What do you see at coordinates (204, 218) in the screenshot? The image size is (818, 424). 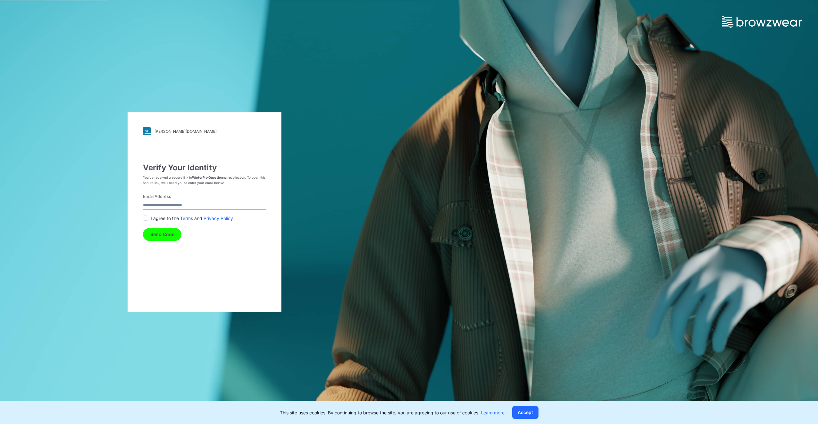 I see `div: I agree to the and` at bounding box center [204, 218].